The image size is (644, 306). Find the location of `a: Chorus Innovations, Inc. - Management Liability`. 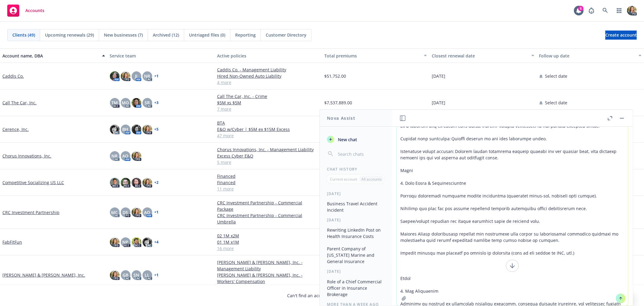

a: Chorus Innovations, Inc. - Management Liability is located at coordinates (268, 149).